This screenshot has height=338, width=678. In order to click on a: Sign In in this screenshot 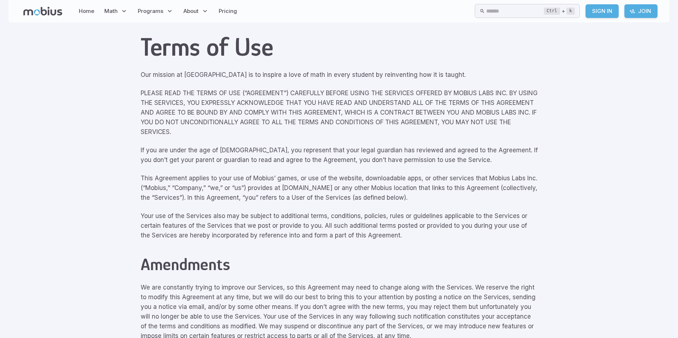, I will do `click(602, 11)`.